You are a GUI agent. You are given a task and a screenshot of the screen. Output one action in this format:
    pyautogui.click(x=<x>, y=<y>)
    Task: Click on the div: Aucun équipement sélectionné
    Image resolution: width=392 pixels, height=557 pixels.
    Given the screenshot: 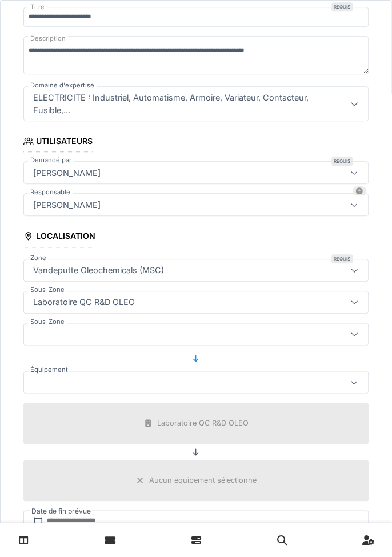 What is the action you would take?
    pyautogui.click(x=203, y=480)
    